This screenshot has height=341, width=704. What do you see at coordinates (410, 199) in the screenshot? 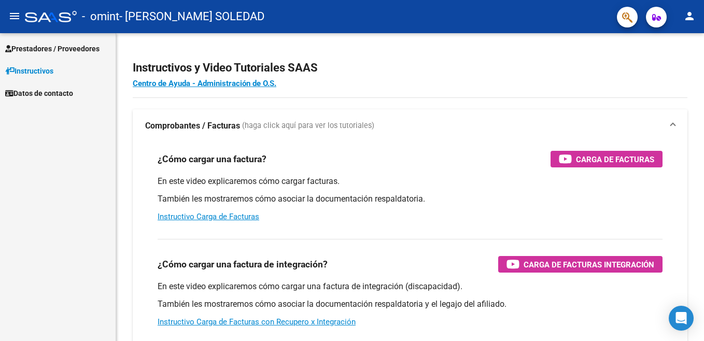
I see `p: También les mostraremos cómo asociar la documentación respaldatoria.` at bounding box center [410, 199].